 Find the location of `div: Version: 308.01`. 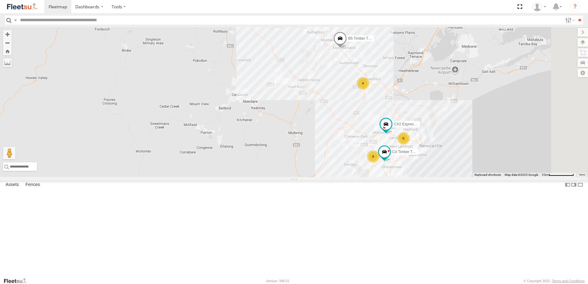

div: Version: 308.01 is located at coordinates (278, 281).